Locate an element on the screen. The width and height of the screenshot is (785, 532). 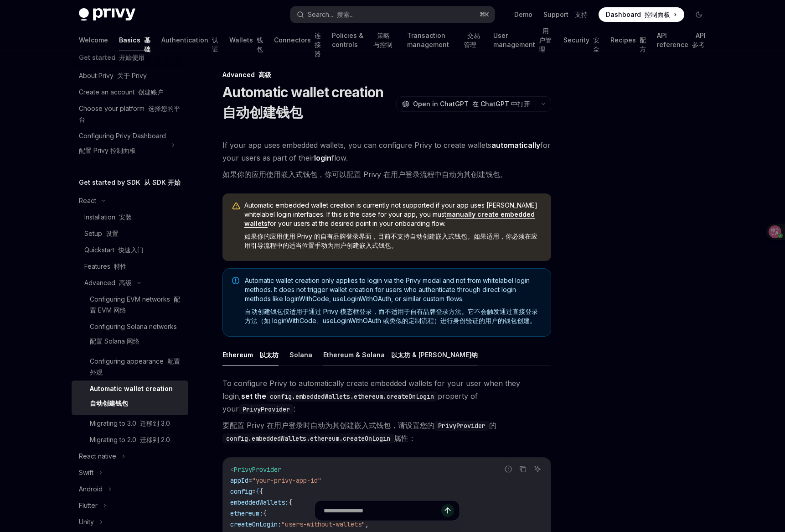
font: 高级 is located at coordinates (125, 283).